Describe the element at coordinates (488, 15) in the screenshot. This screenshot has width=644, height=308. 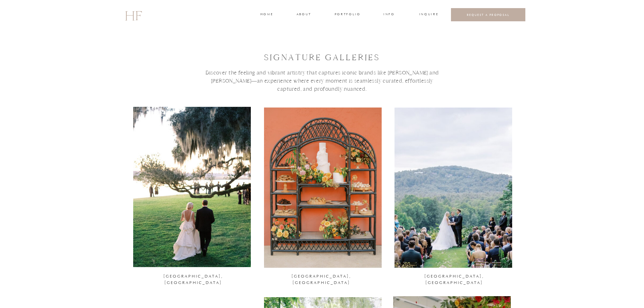
I see `h3: REQUEST A PROPOSAL` at that location.